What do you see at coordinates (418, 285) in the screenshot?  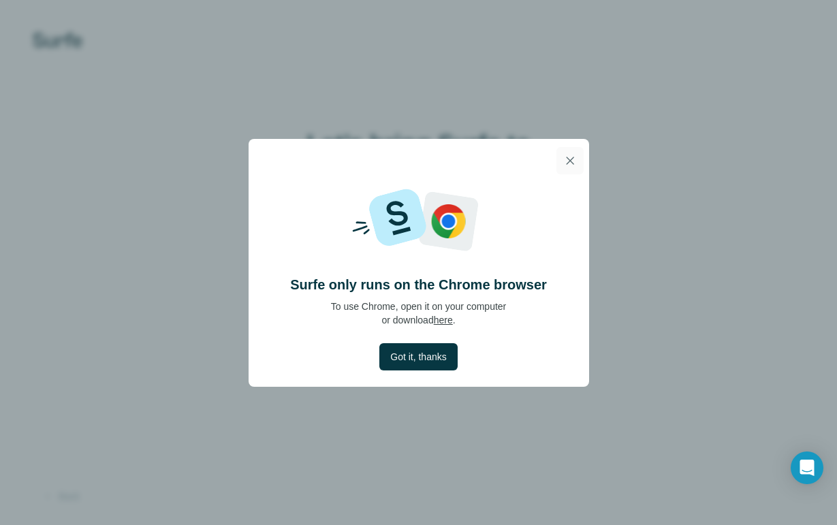 I see `h4: Surfe only runs on the Chrome browser` at bounding box center [418, 285].